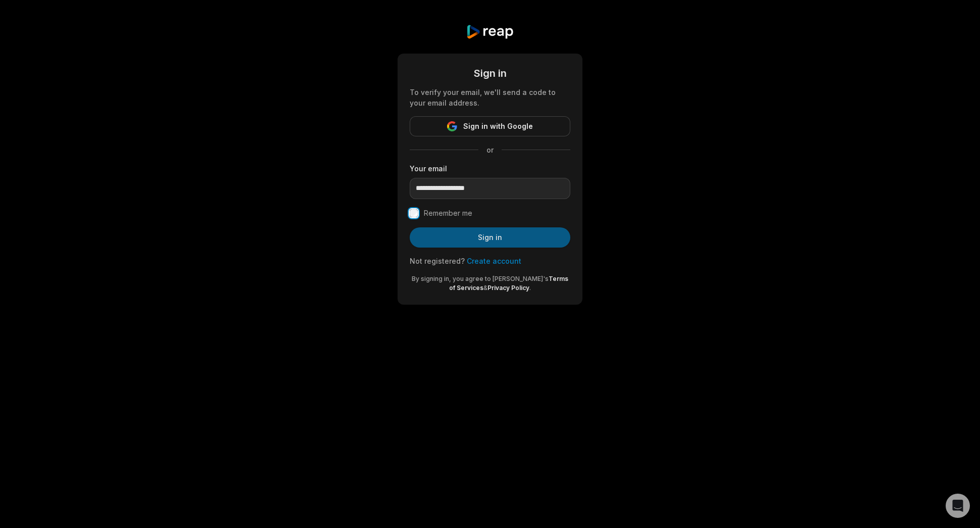 The image size is (980, 528). What do you see at coordinates (490, 32) in the screenshot?
I see `img: reap` at bounding box center [490, 32].